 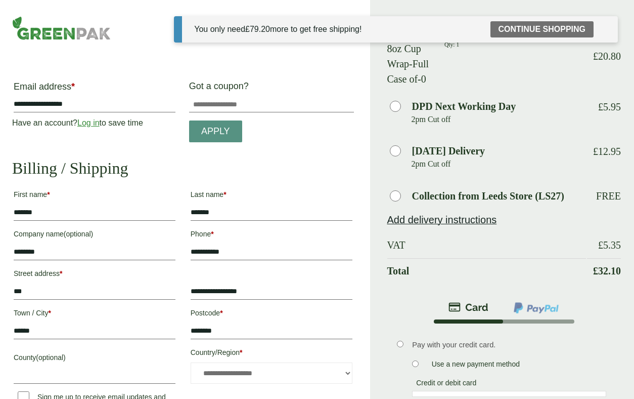 I want to click on bdi: 20.80, so click(x=607, y=56).